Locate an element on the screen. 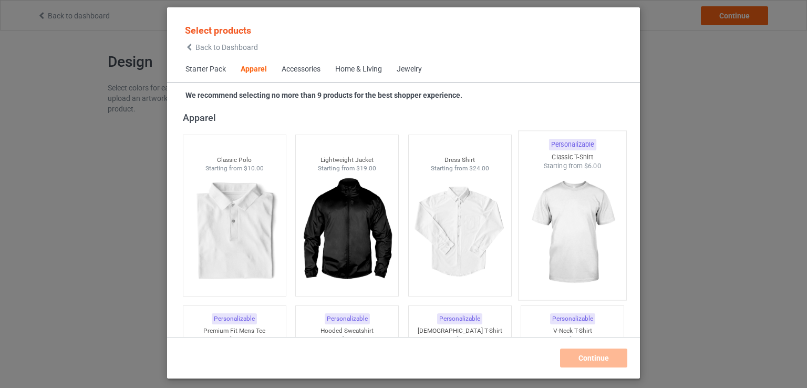 The image size is (807, 388). div: Accessories is located at coordinates (301, 69).